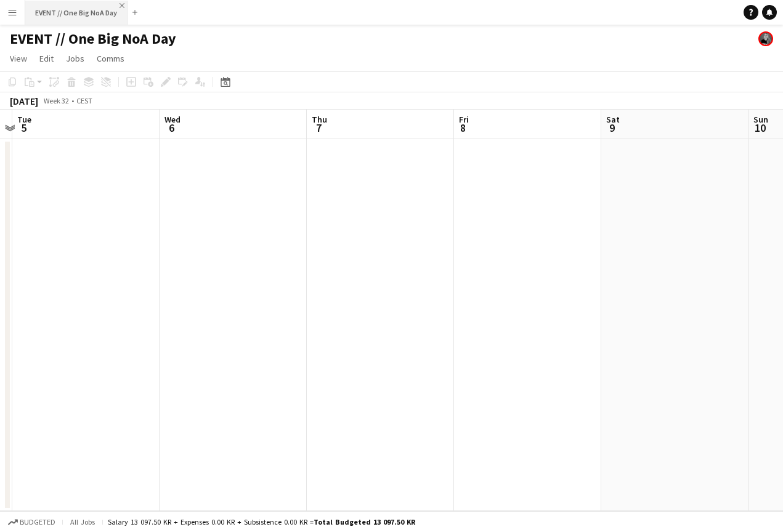 Image resolution: width=783 pixels, height=532 pixels. I want to click on span: Jobs, so click(75, 58).